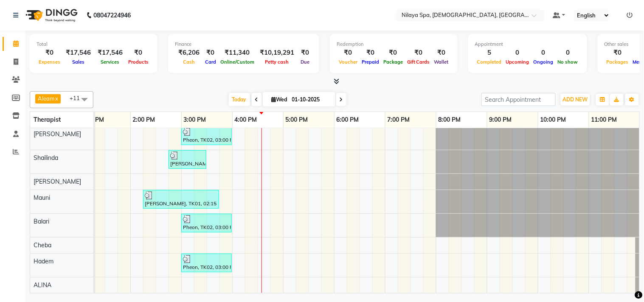 The width and height of the screenshot is (644, 302). What do you see at coordinates (78, 62) in the screenshot?
I see `span: Sales` at bounding box center [78, 62].